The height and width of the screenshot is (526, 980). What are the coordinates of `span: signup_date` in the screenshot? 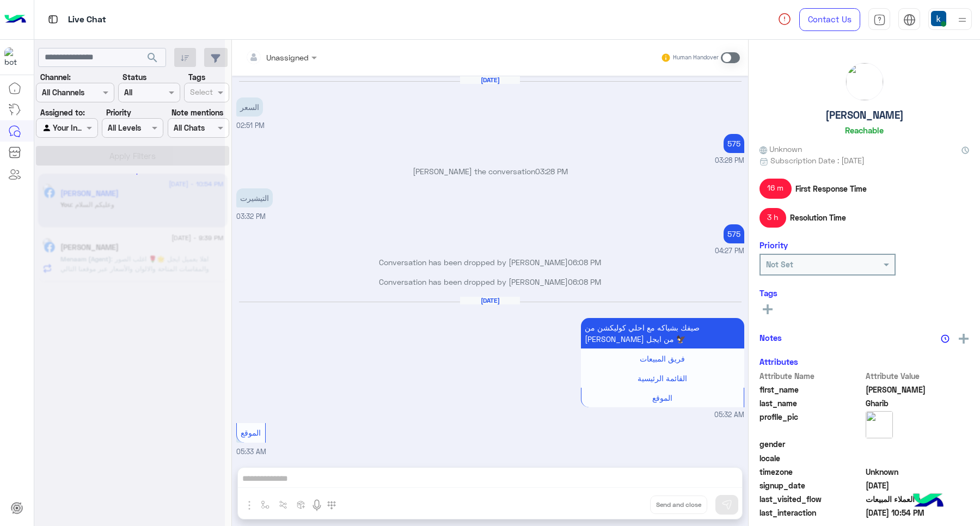 It's located at (811, 486).